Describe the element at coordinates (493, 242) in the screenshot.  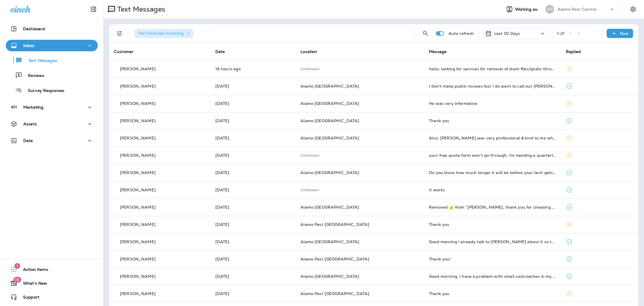
I see `div: Good morning I already talk to kara about it so thank you` at that location.